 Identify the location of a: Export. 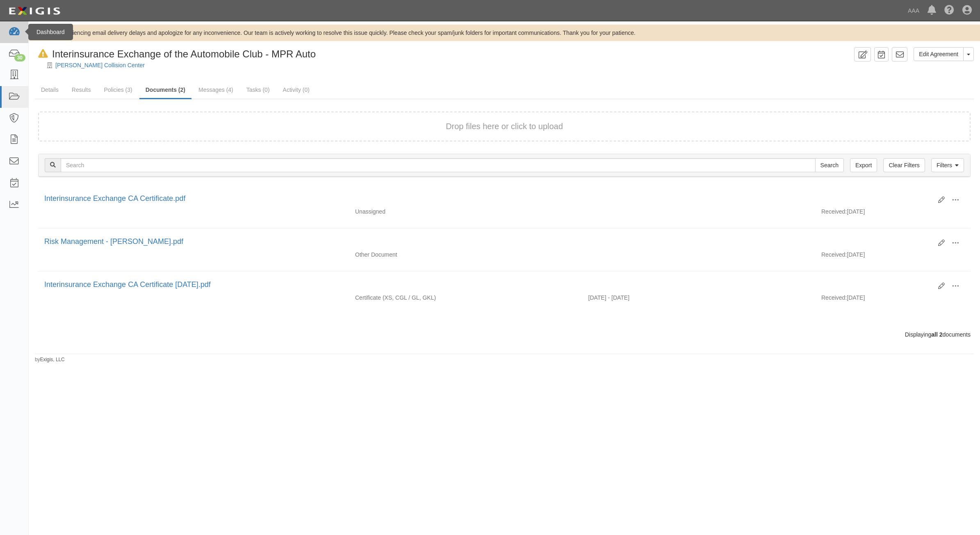
(863, 165).